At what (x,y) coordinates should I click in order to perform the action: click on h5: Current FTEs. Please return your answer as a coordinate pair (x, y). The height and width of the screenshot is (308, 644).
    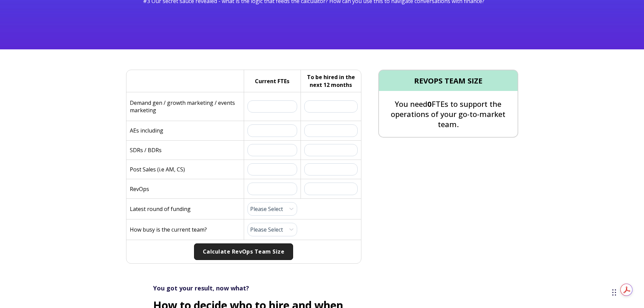
    Looking at the image, I should click on (272, 81).